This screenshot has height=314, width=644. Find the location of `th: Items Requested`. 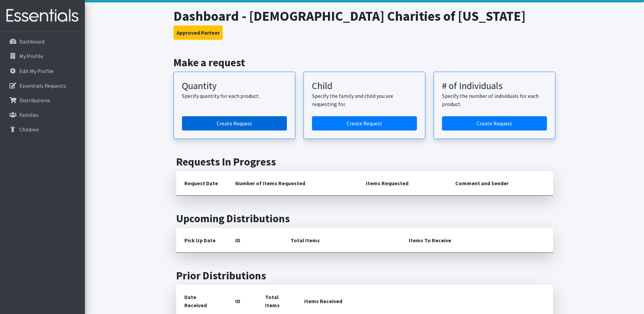

th: Items Requested is located at coordinates (402, 183).